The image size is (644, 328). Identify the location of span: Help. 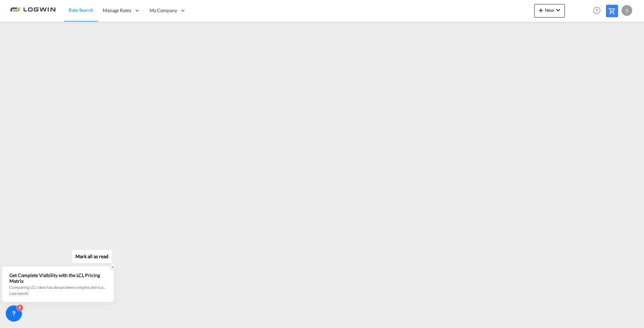
(597, 10).